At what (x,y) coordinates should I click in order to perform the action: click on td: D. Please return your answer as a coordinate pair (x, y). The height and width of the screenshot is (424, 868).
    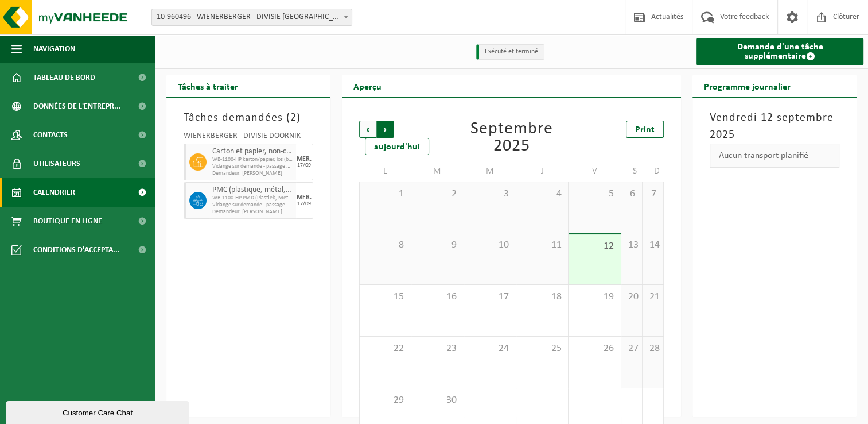
    Looking at the image, I should click on (653, 171).